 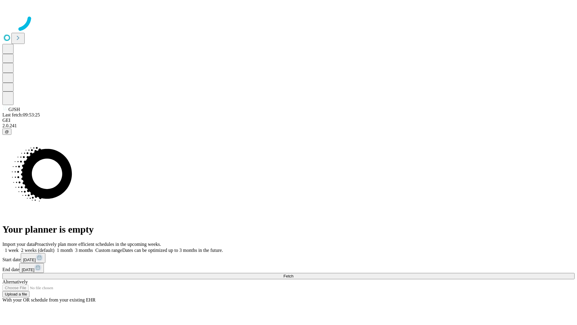 What do you see at coordinates (98, 244) in the screenshot?
I see `span: Proactively plan more efficient schedules in the upcoming weeks.` at bounding box center [98, 244].